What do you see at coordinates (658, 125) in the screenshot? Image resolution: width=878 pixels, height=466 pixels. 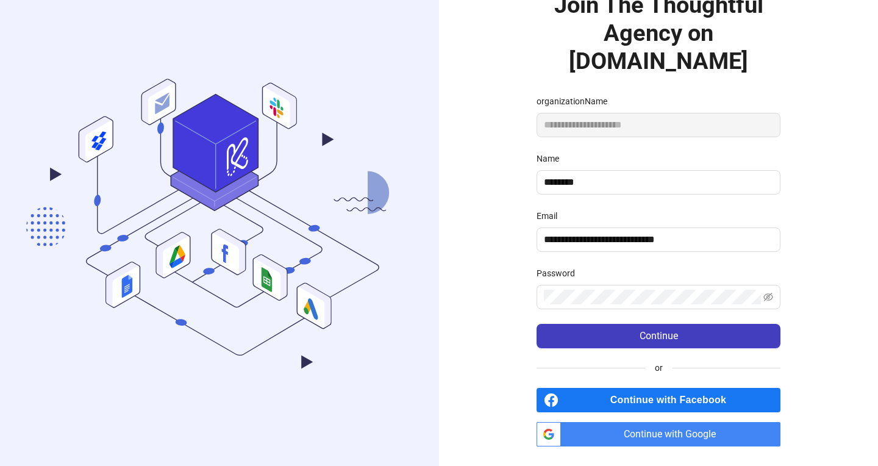 I see `input: organizationName` at bounding box center [658, 125].